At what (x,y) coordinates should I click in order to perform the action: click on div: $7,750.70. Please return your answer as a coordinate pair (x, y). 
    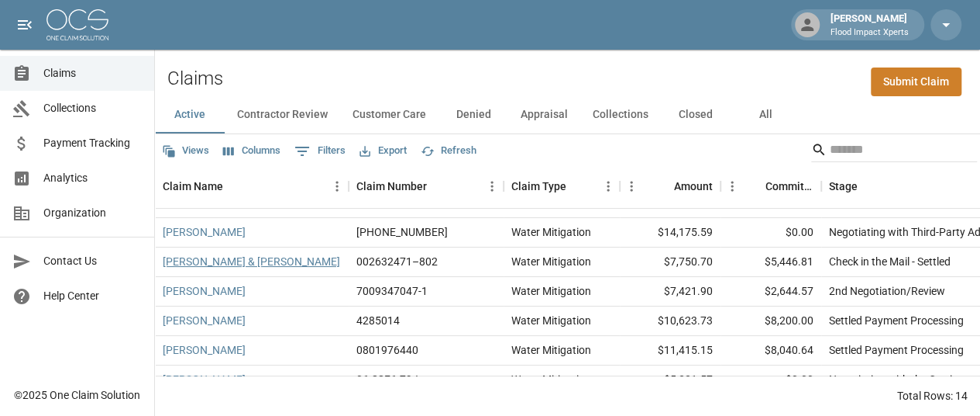
    Looking at the image, I should click on (670, 262).